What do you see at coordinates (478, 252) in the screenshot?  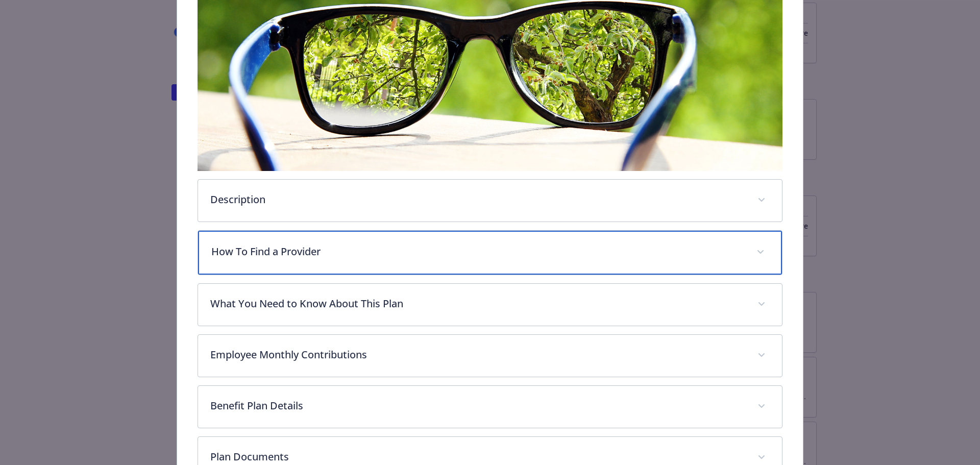 I see `p: How To Find a Provider` at bounding box center [478, 252].